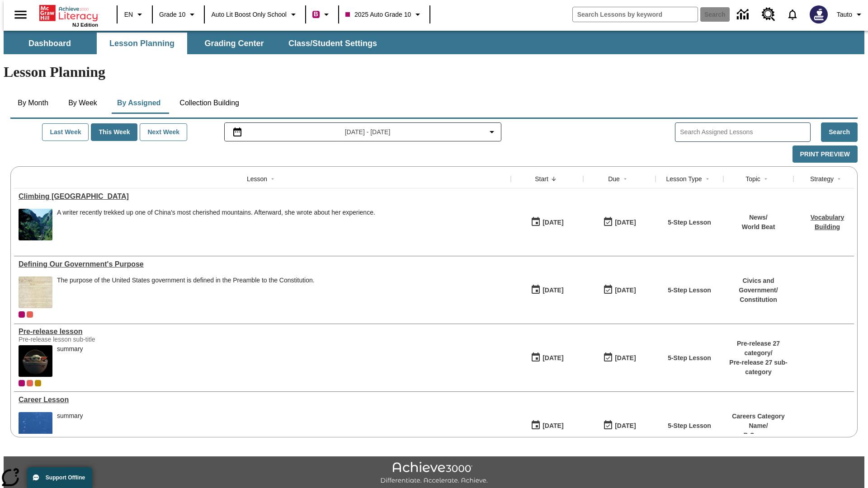 The image size is (868, 488). I want to click on span: Auto Lit Boost only School, so click(249, 14).